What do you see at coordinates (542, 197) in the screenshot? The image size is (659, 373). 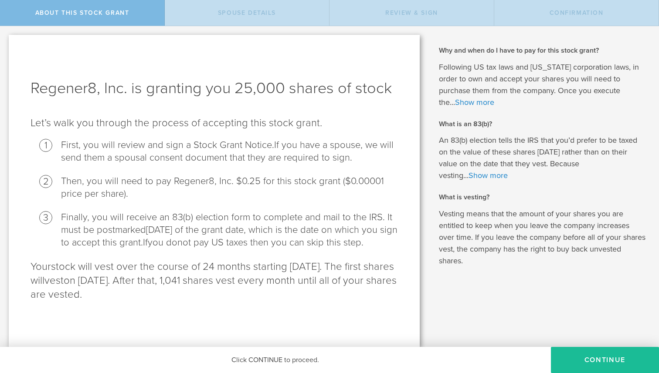 I see `h2: What is vesting?` at bounding box center [542, 197].